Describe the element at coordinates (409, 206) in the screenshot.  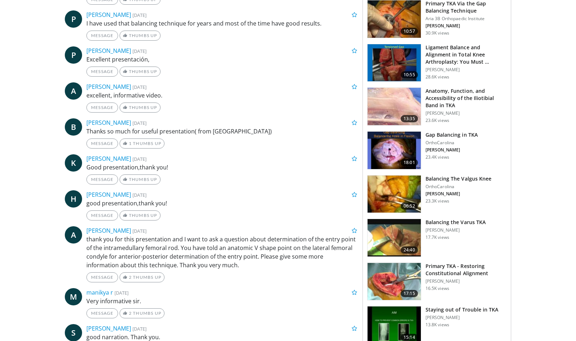
I see `span: 06:52` at that location.